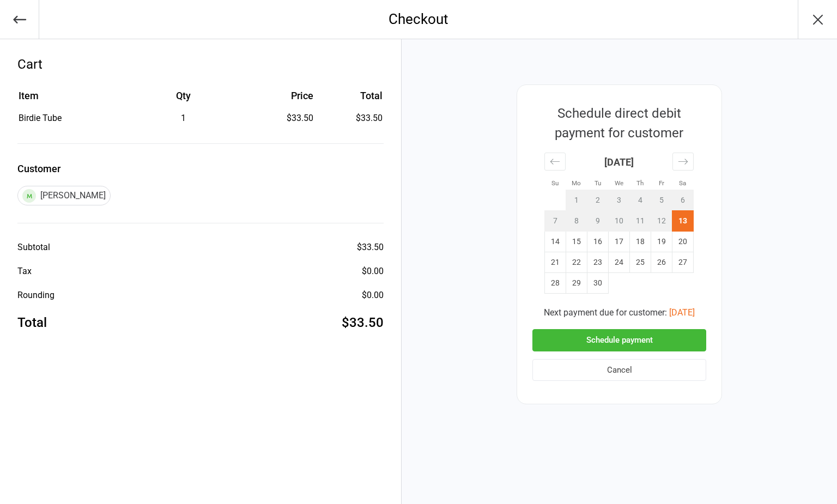  Describe the element at coordinates (577, 242) in the screenshot. I see `td: Monday, September 15, 2025` at that location.